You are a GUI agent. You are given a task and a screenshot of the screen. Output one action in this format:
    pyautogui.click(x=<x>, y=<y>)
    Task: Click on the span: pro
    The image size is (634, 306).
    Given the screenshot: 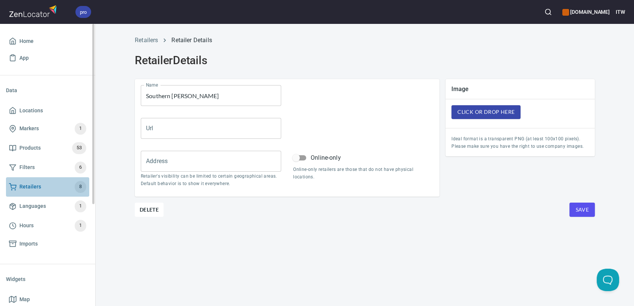 What is the action you would take?
    pyautogui.click(x=83, y=12)
    